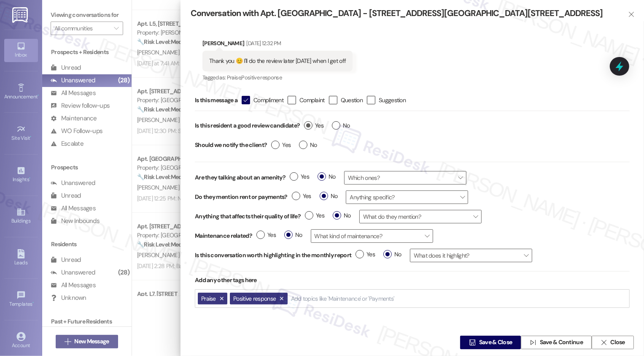 The width and height of the screenshot is (644, 356). What do you see at coordinates (490, 342) in the screenshot?
I see `button: Save & Close` at bounding box center [490, 342].